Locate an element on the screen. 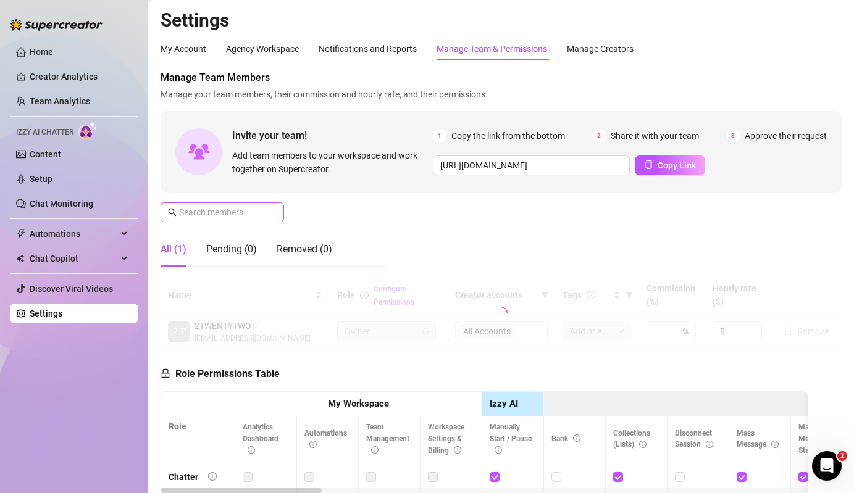 The height and width of the screenshot is (493, 854). a: Home is located at coordinates (41, 52).